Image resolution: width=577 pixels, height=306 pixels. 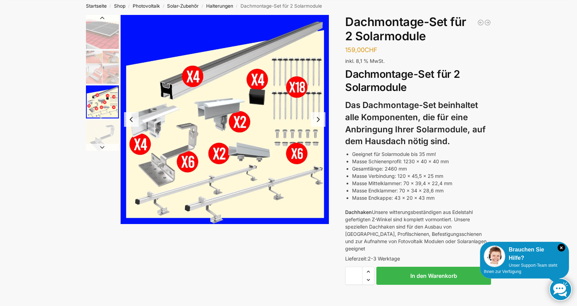 What do you see at coordinates (422, 197) in the screenshot?
I see `li: Masse Endkappe: 43 x 20 x 43 mm` at bounding box center [422, 197].